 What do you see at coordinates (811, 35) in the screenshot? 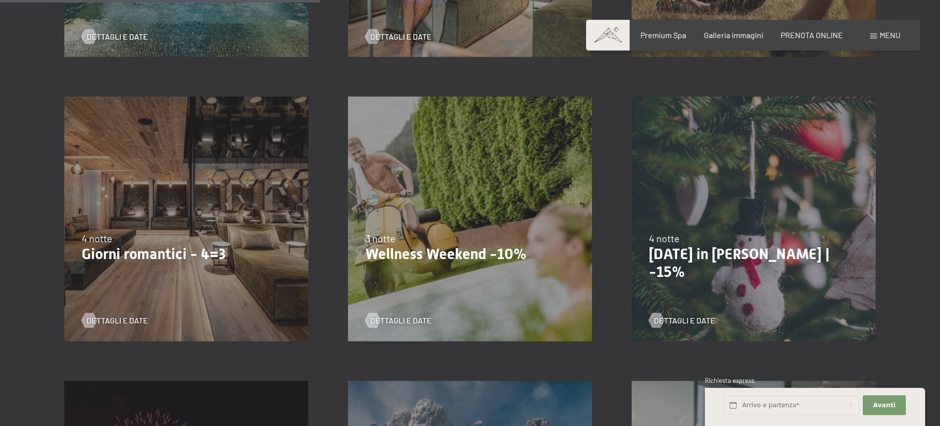
I see `a: PRENOTA ONLINE` at bounding box center [811, 35].